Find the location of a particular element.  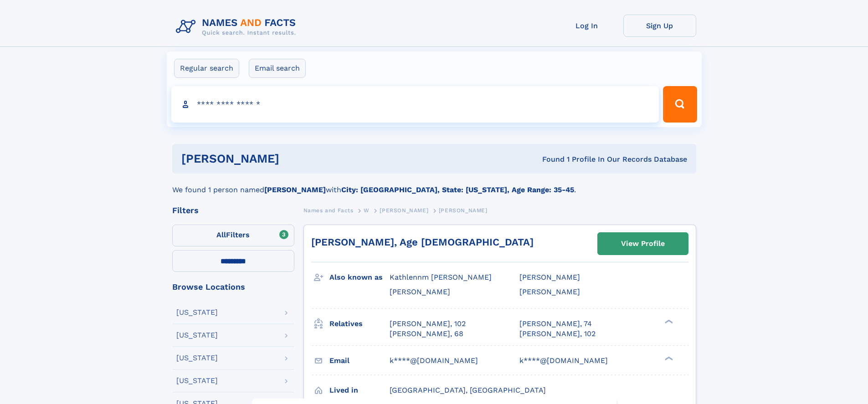

h3: Relatives is located at coordinates (359, 323).